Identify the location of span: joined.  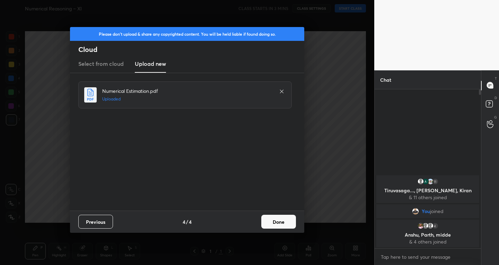
(437, 211).